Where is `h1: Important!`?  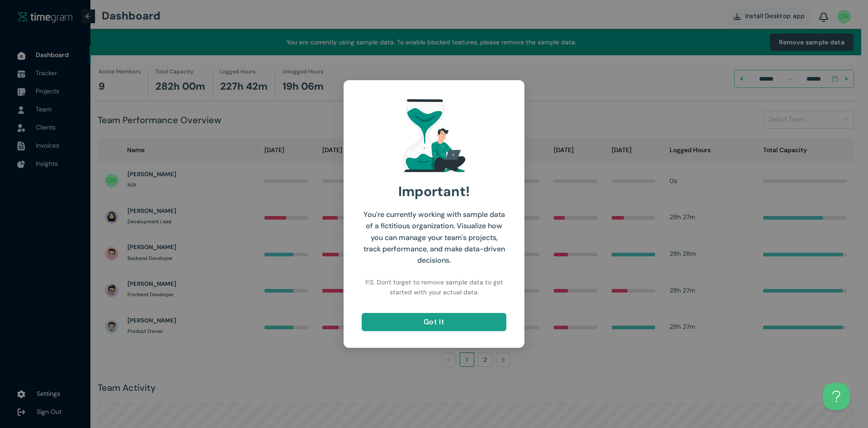
h1: Important! is located at coordinates (434, 191).